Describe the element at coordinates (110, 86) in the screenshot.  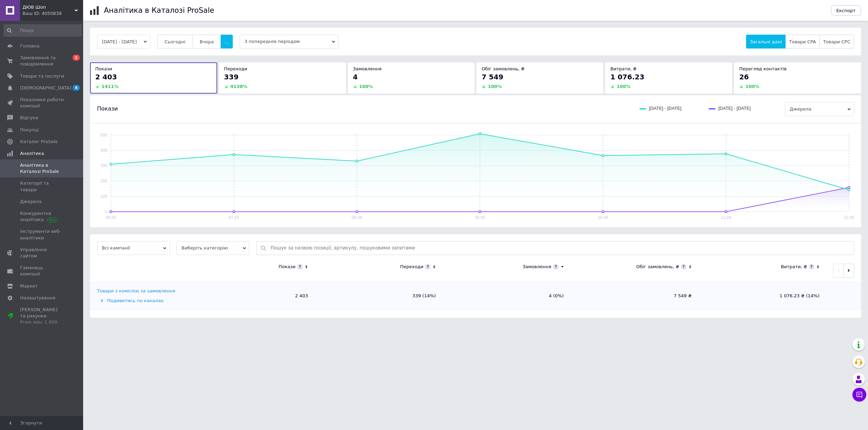
I see `span: 1411 %` at that location.